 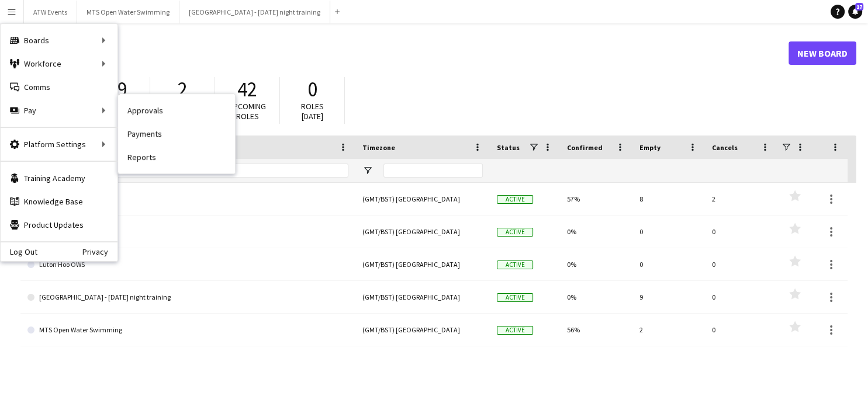 What do you see at coordinates (187, 199) in the screenshot?
I see `a: ATW Events` at bounding box center [187, 199].